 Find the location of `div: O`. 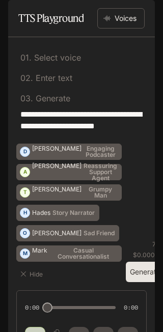

div: O is located at coordinates (25, 233).